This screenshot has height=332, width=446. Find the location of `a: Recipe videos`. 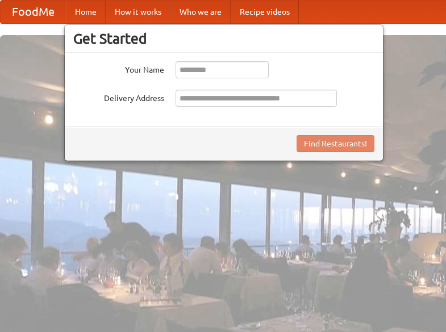

a: Recipe videos is located at coordinates (265, 12).